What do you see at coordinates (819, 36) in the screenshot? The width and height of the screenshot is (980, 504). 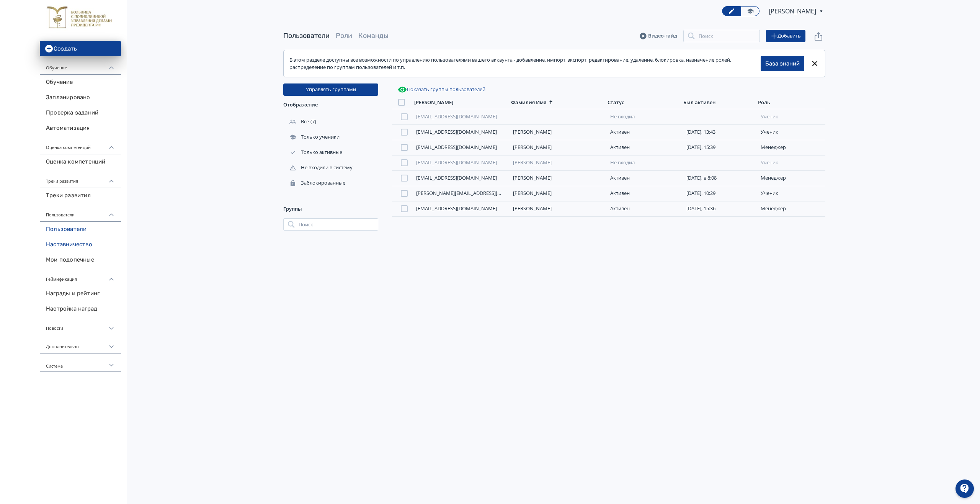 I see `svg: Экспорт пользователей файлом` at bounding box center [819, 36].